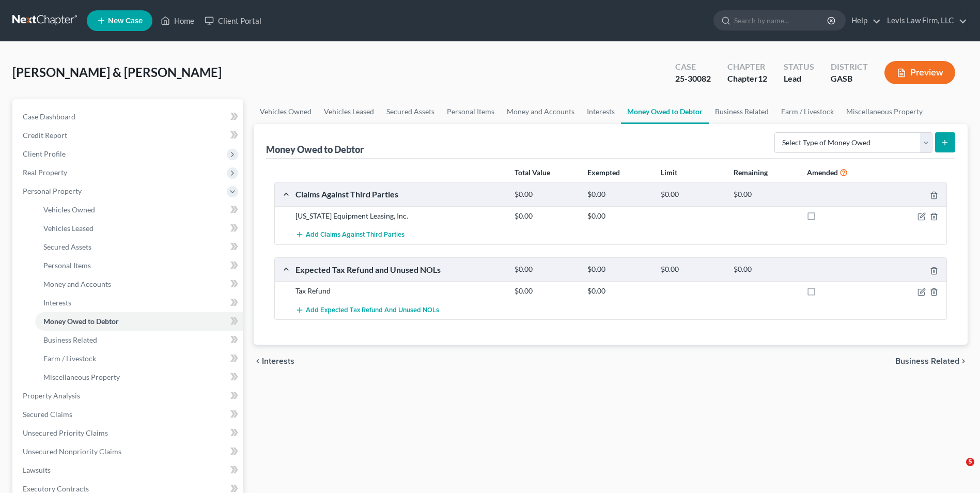  What do you see at coordinates (400, 269) in the screenshot?
I see `div: Expected Tax Refund and Unused NOLs` at bounding box center [400, 269].